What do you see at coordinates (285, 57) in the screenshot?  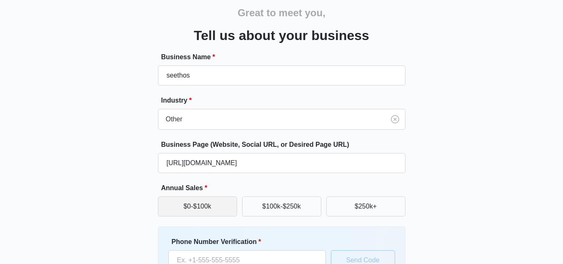 I see `label: Business Name` at bounding box center [285, 57].